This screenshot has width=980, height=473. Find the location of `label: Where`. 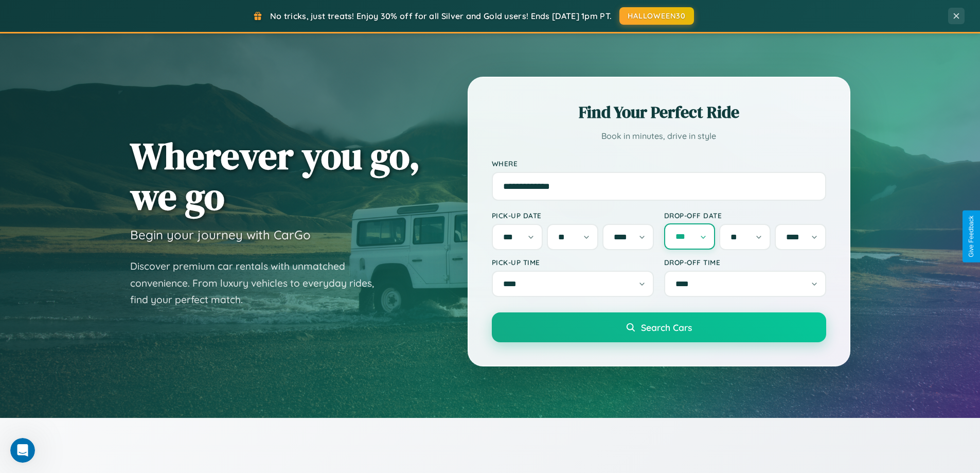

label: Where is located at coordinates (659, 163).